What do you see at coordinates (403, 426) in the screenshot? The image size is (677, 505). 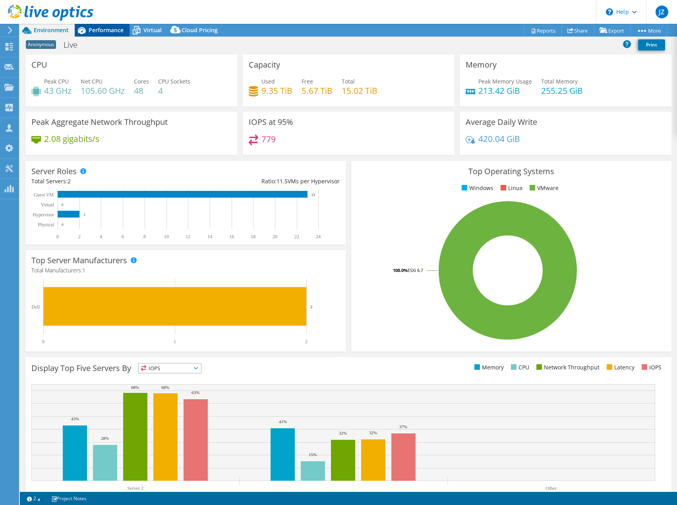 I see `text: 37%` at bounding box center [403, 426].